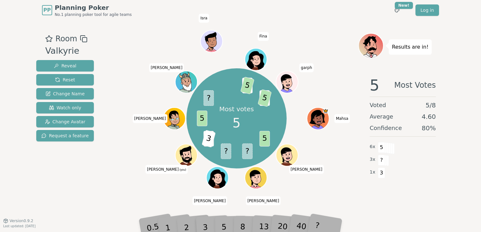 The image size is (481, 232). What do you see at coordinates (65, 108) in the screenshot?
I see `span: Watch only` at bounding box center [65, 108].